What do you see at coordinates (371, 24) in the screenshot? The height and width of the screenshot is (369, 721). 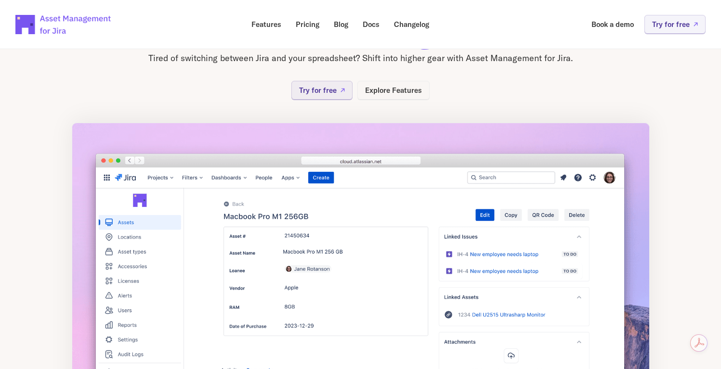 I see `p: Docs` at bounding box center [371, 24].